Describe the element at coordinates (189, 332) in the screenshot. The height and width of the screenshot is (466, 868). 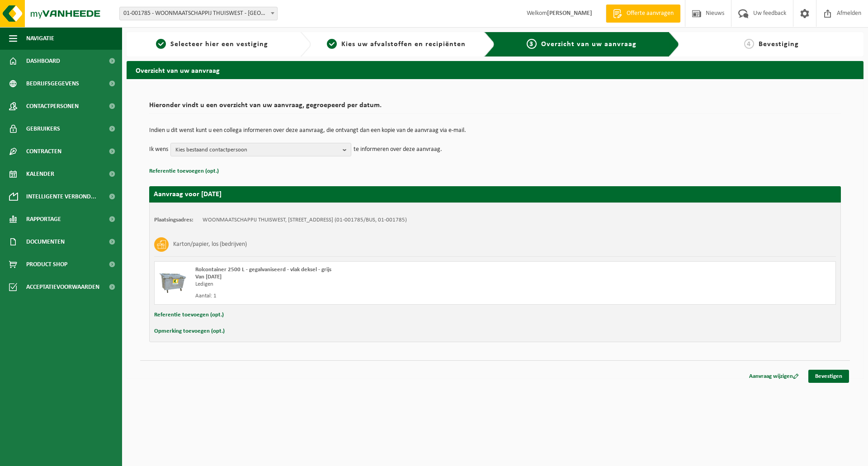
I see `button: Opmerking toevoegen (opt.)` at that location.